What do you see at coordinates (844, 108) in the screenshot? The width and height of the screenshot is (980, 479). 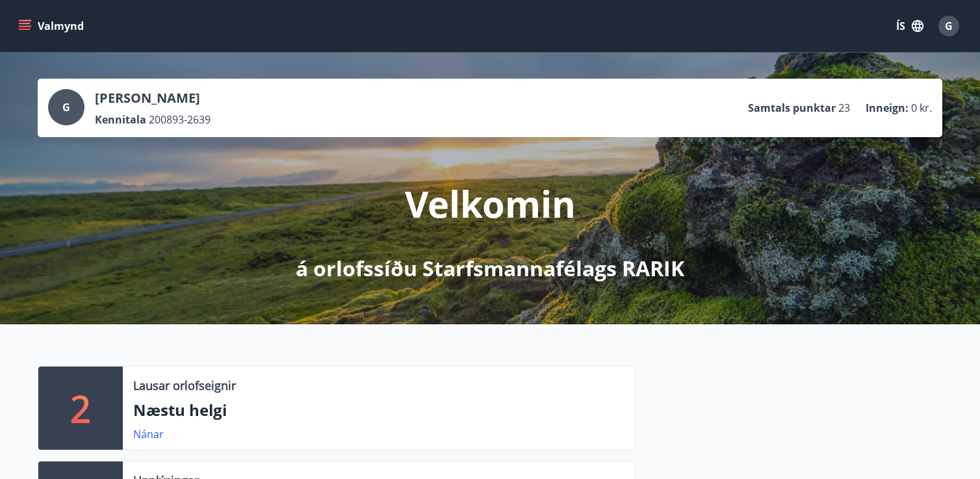 I see `span: 23` at bounding box center [844, 108].